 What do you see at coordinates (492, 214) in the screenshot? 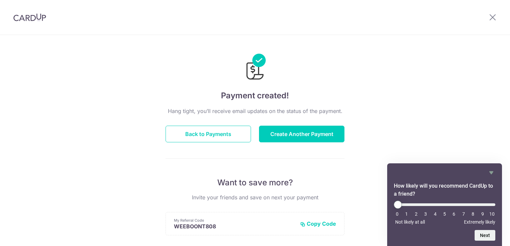
I see `li: 10` at bounding box center [492, 214].